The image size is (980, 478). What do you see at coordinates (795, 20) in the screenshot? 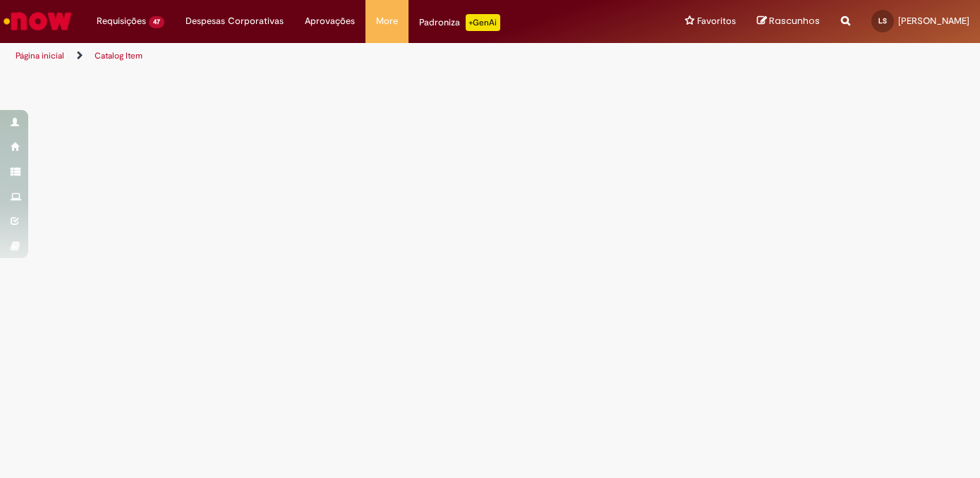
I see `span: Rascunhos` at bounding box center [795, 20].